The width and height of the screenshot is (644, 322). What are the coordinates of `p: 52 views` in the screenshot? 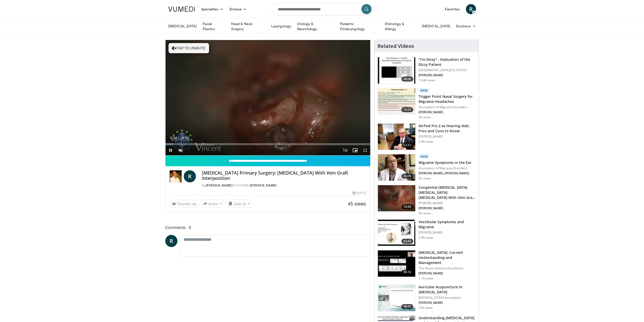 It's located at (424, 178).